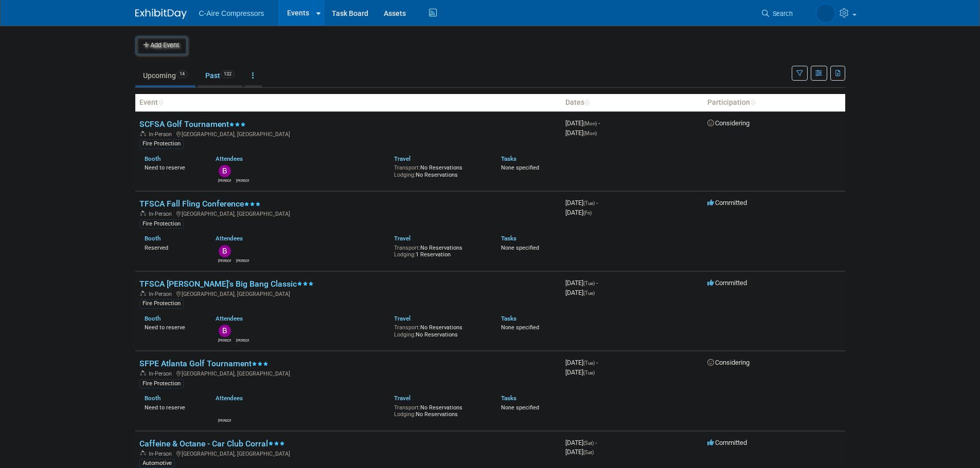  I want to click on th: Dates, so click(632, 103).